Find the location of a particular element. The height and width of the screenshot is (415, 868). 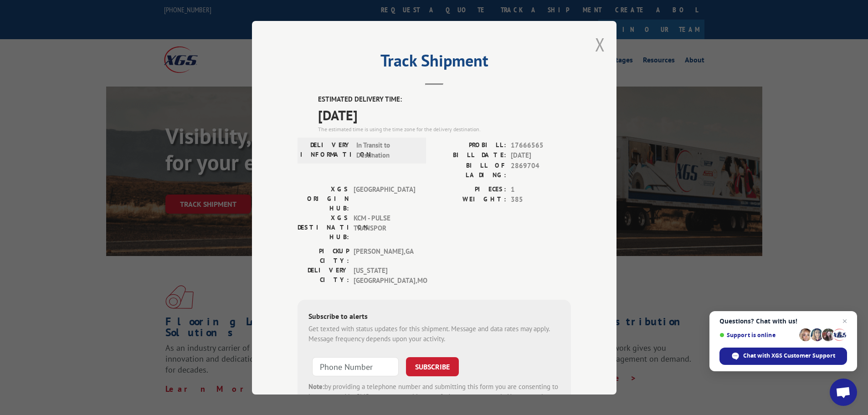

button: Close modal is located at coordinates (600, 44).